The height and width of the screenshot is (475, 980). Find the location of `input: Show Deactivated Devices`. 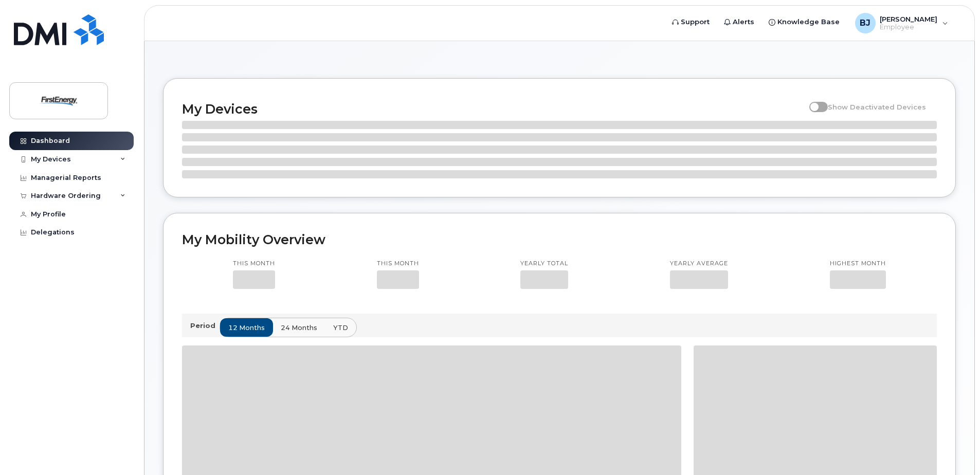

input: Show Deactivated Devices is located at coordinates (813, 101).